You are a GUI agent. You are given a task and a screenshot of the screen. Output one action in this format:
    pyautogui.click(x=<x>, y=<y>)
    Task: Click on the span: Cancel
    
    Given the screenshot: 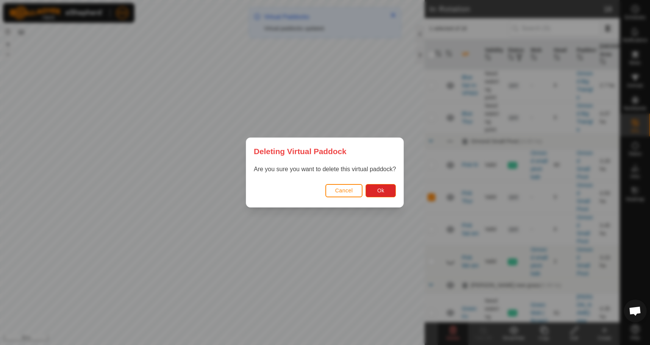 What is the action you would take?
    pyautogui.click(x=344, y=190)
    